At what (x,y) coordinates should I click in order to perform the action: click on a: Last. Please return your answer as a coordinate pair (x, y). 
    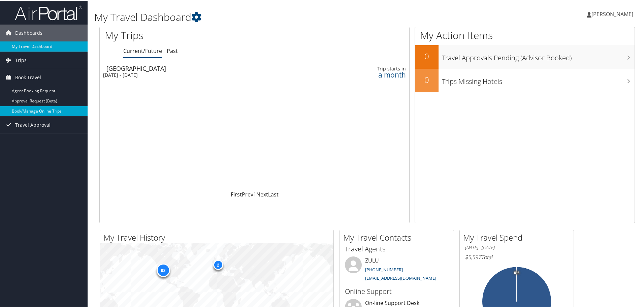
    Looking at the image, I should click on (273, 194).